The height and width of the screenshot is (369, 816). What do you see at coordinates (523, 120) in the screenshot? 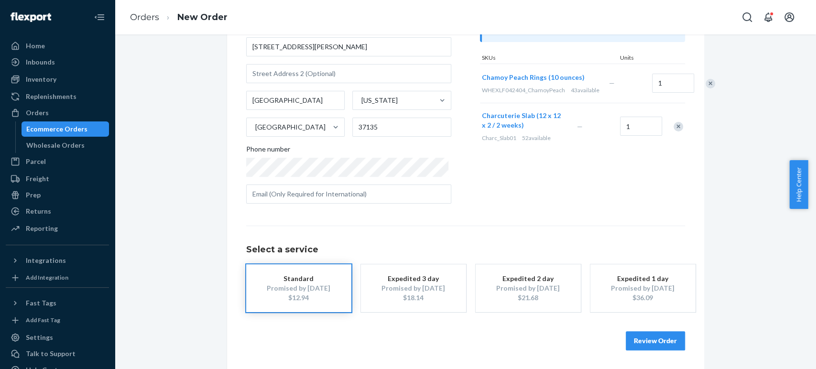
I see `button: Charcuterie Slab (12 x 12 x 2 / 2 weeks)` at bounding box center [523, 120].